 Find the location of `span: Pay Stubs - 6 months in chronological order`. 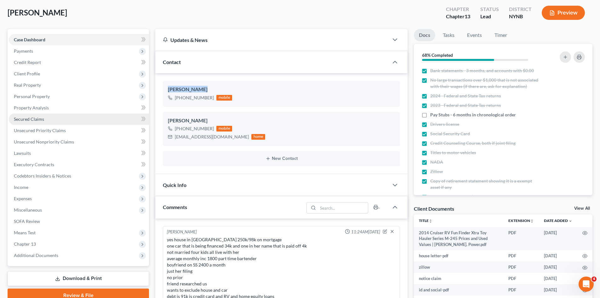

span: Pay Stubs - 6 months in chronological order is located at coordinates (473, 115).